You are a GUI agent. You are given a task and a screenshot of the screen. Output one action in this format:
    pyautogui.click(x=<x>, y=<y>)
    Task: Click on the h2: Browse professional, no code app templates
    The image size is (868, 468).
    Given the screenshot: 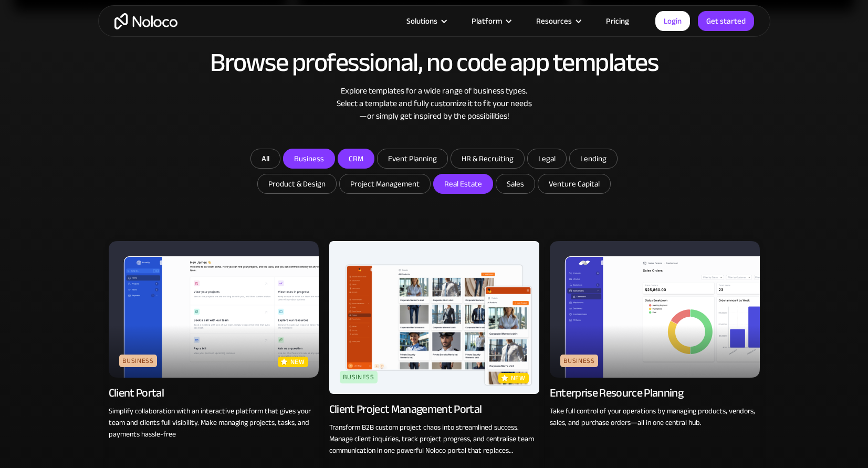 What is the action you would take?
    pyautogui.click(x=434, y=63)
    